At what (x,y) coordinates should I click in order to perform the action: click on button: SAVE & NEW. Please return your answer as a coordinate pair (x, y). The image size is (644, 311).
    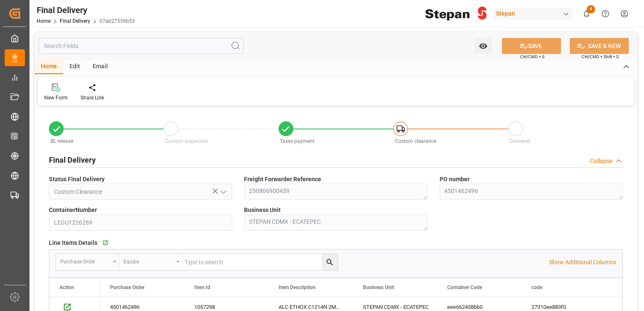
    Looking at the image, I should click on (599, 46).